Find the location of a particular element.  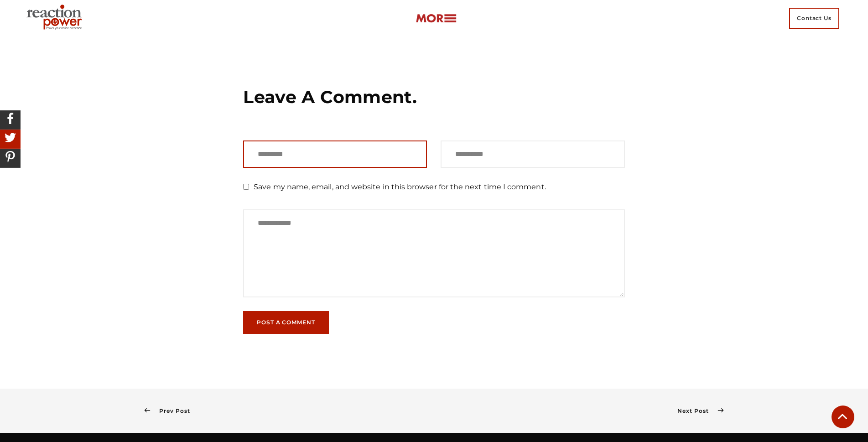

span: Next Post is located at coordinates (697, 411).